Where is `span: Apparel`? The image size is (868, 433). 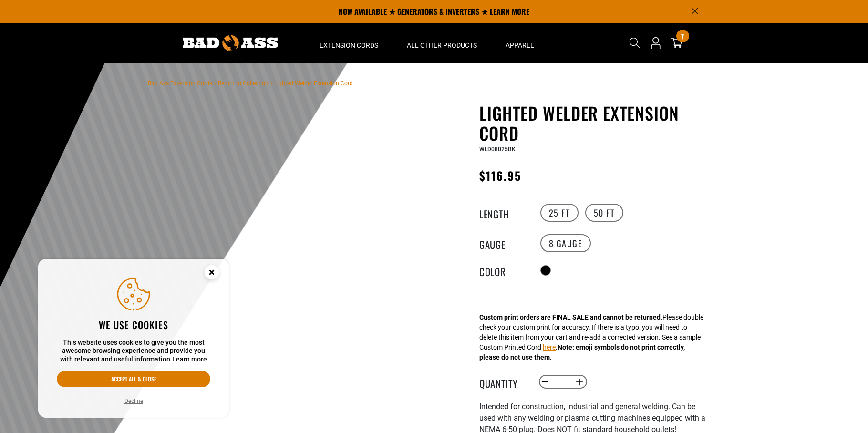 span: Apparel is located at coordinates (520, 45).